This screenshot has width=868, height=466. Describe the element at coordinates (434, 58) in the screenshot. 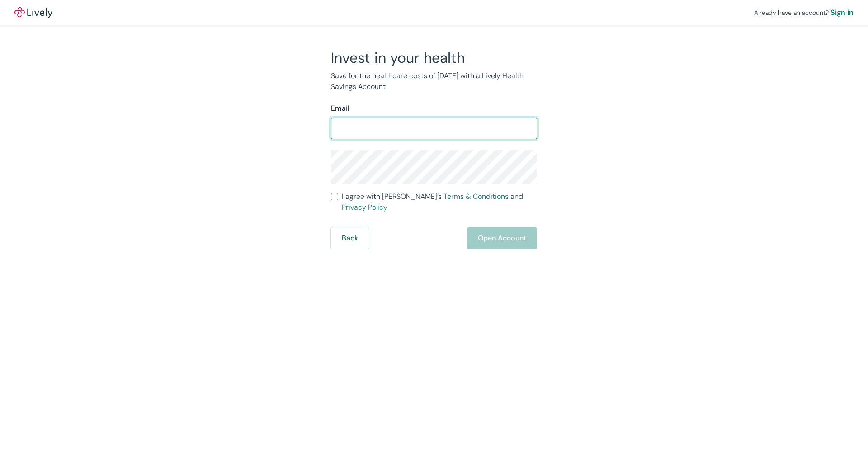

I see `h2: Invest in your health` at that location.